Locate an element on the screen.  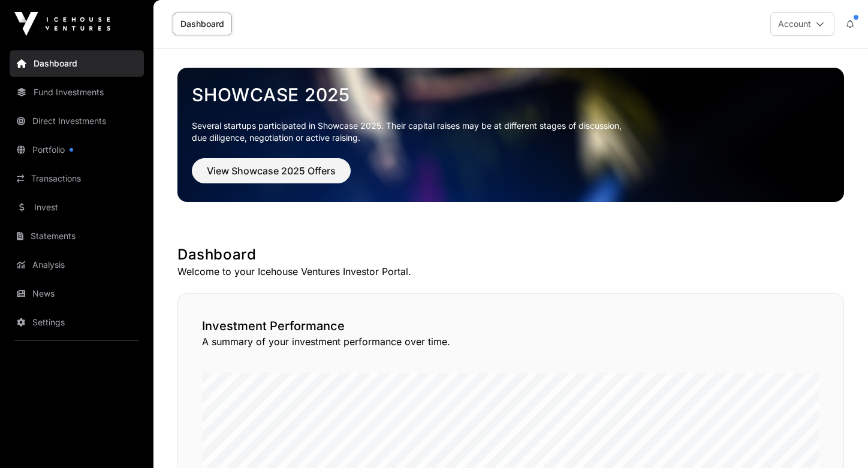
a: Transactions is located at coordinates (77, 178).